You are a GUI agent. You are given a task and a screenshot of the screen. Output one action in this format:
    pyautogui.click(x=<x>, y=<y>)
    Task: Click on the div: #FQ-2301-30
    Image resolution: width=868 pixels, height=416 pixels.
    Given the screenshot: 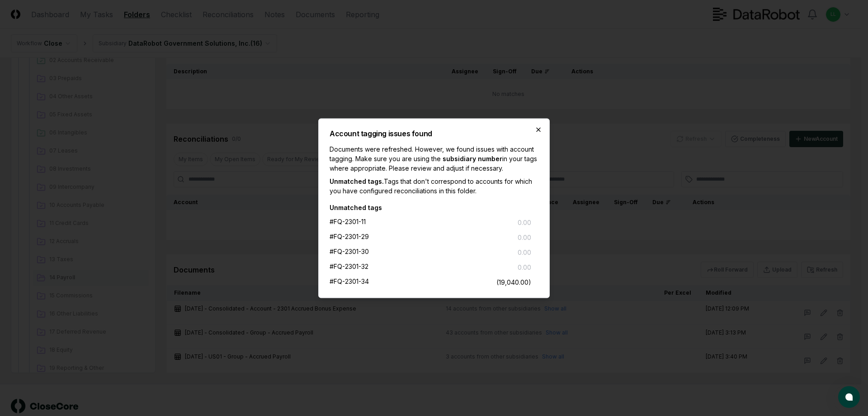 What is the action you would take?
    pyautogui.click(x=349, y=250)
    